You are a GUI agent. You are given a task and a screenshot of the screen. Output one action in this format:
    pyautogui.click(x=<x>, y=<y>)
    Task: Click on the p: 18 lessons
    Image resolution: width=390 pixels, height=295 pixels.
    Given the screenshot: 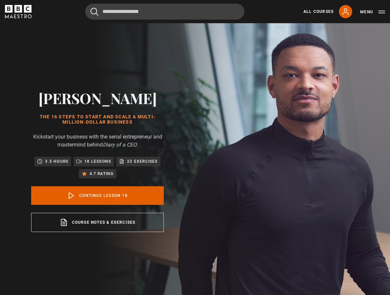 What is the action you would take?
    pyautogui.click(x=98, y=162)
    